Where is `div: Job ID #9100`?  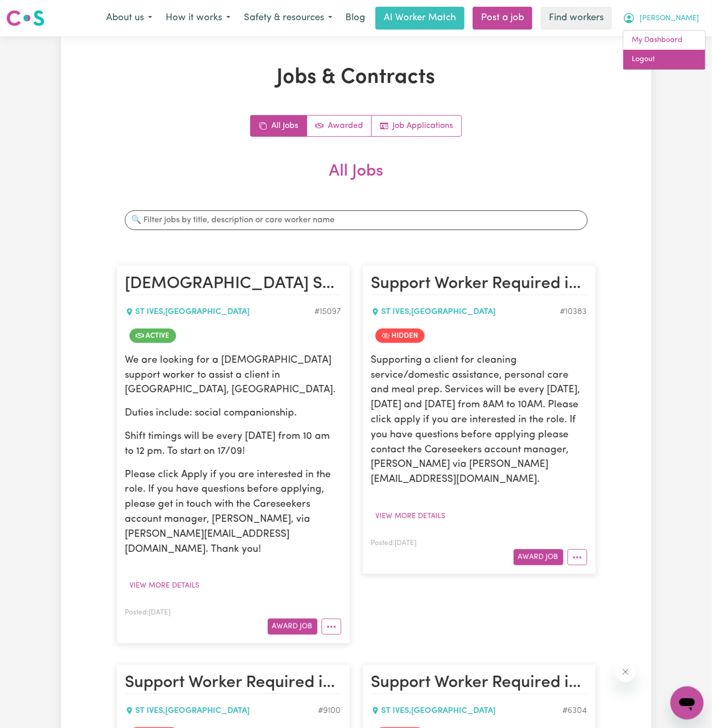 div: Job ID #9100 is located at coordinates (330, 711).